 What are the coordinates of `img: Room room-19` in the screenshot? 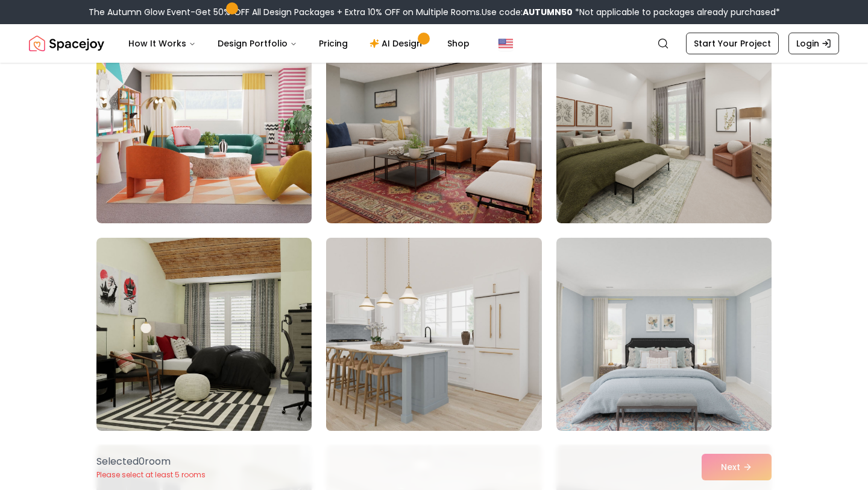 It's located at (203, 127).